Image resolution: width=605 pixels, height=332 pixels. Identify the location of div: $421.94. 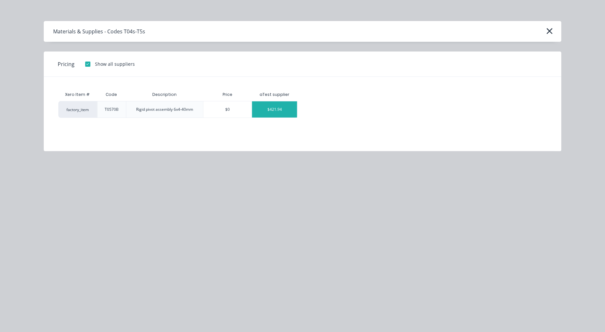
(275, 110).